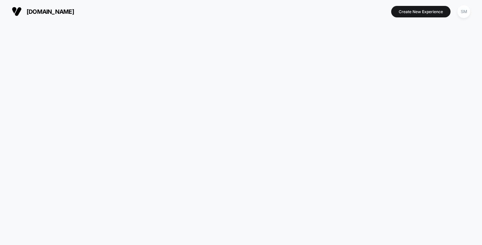 The image size is (482, 245). Describe the element at coordinates (17, 11) in the screenshot. I see `img: Visually logo` at that location.